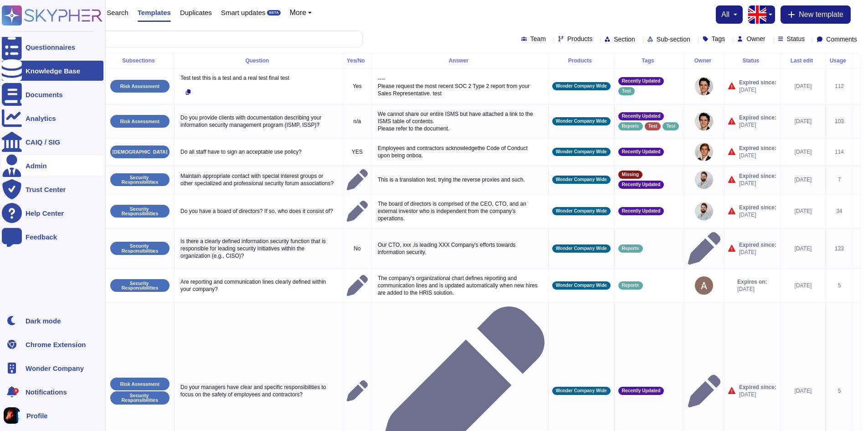  I want to click on a: Analytics, so click(53, 118).